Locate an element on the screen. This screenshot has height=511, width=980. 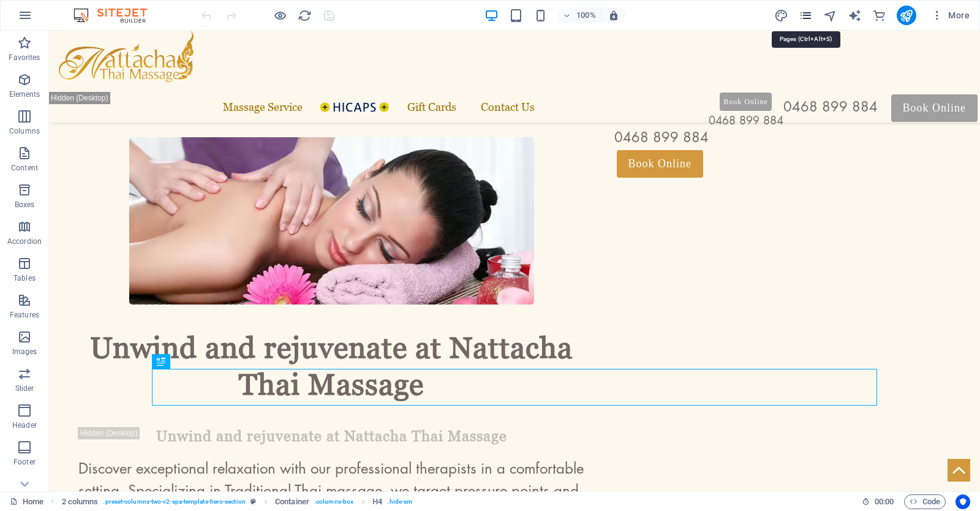
span: . columns-box is located at coordinates (333, 501).